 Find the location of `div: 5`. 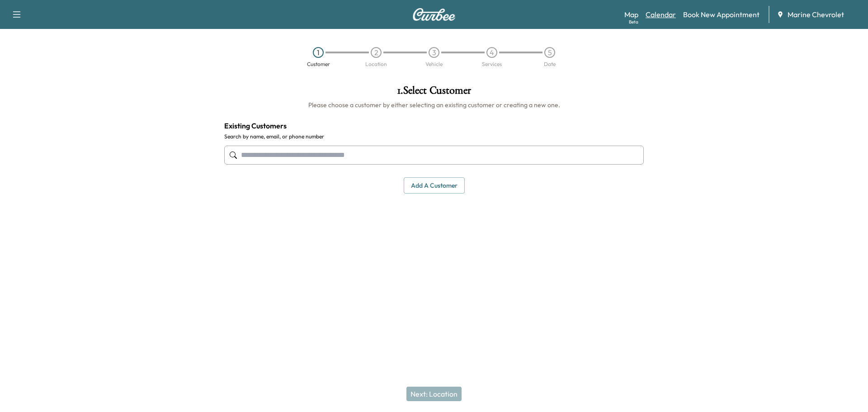

div: 5 is located at coordinates (550, 52).